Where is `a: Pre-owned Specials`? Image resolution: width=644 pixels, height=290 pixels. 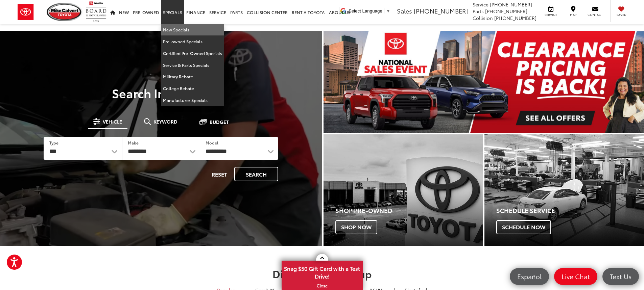 a: Pre-owned Specials is located at coordinates (192, 41).